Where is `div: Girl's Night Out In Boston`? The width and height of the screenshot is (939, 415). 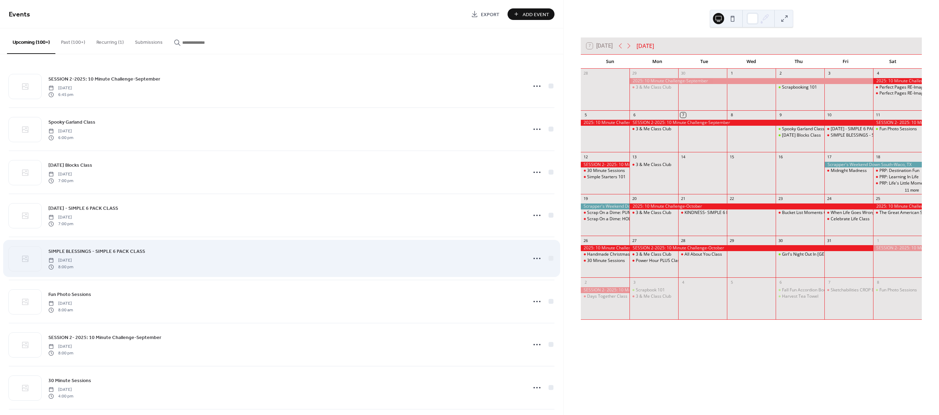
div: Girl's Night Out In Boston is located at coordinates (800, 254).